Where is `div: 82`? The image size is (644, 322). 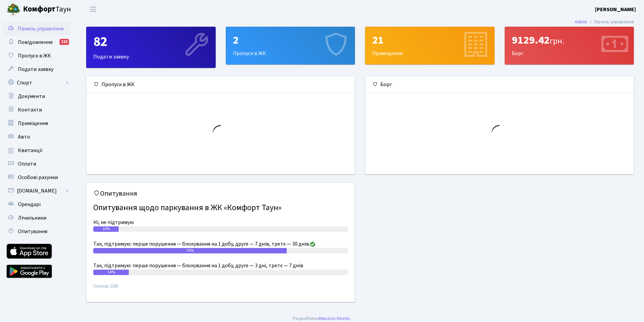
div: 82 is located at coordinates (151, 42).